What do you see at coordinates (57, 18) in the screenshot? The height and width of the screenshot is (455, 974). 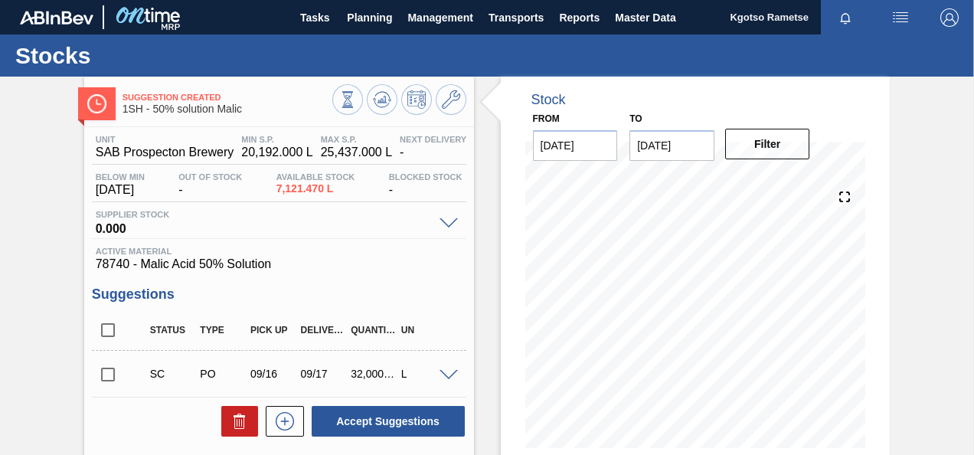 I see `img: TNhmsLtSVTkK8tSr43FrP2fwEKptu5GPRR3wAAAABJRU5ErkJggg==` at bounding box center [57, 18].